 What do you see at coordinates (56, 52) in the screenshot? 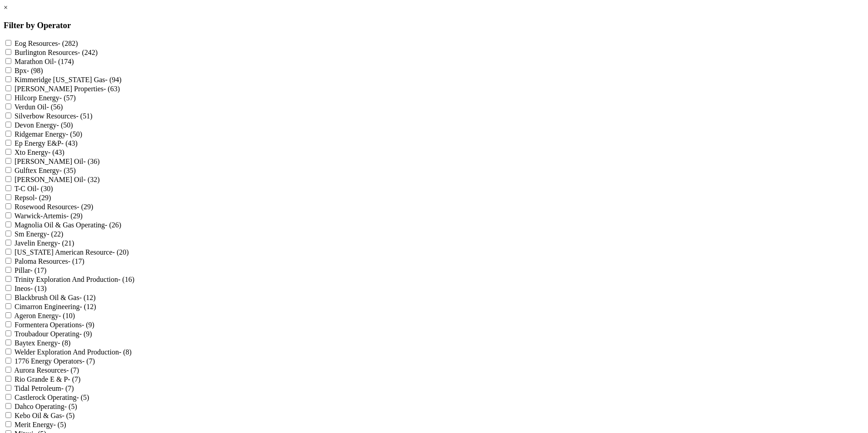
I see `label: Burlington Resources` at bounding box center [56, 52].